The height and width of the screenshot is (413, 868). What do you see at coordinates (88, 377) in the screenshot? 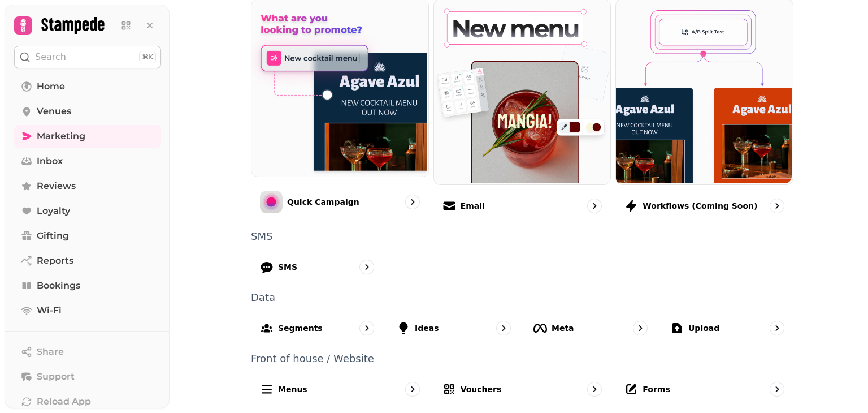
I see `button: Support` at bounding box center [88, 377].